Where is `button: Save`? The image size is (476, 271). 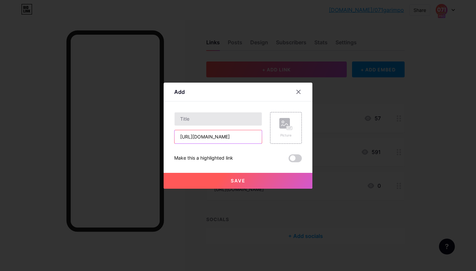 button: Save is located at coordinates (238, 181).